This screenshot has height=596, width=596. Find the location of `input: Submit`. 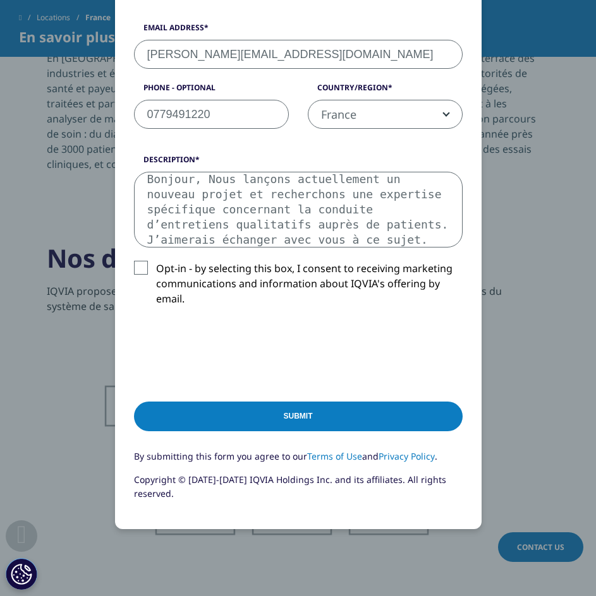

input: Submit is located at coordinates (298, 416).